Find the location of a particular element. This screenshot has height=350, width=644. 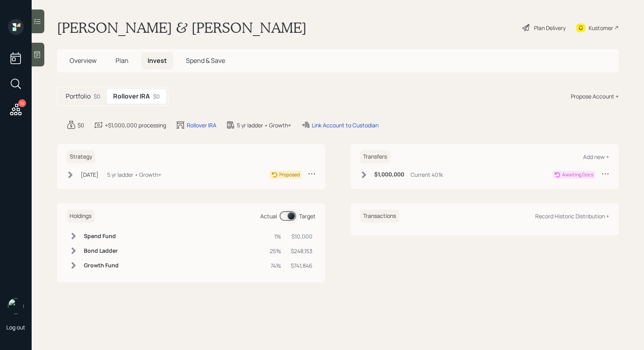

div: Add new + is located at coordinates (596, 157).